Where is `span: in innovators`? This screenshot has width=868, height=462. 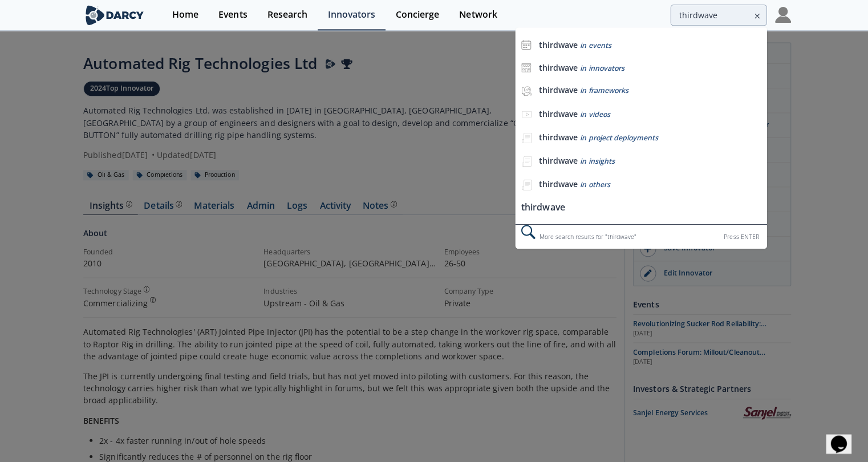 span: in innovators is located at coordinates (598, 67).